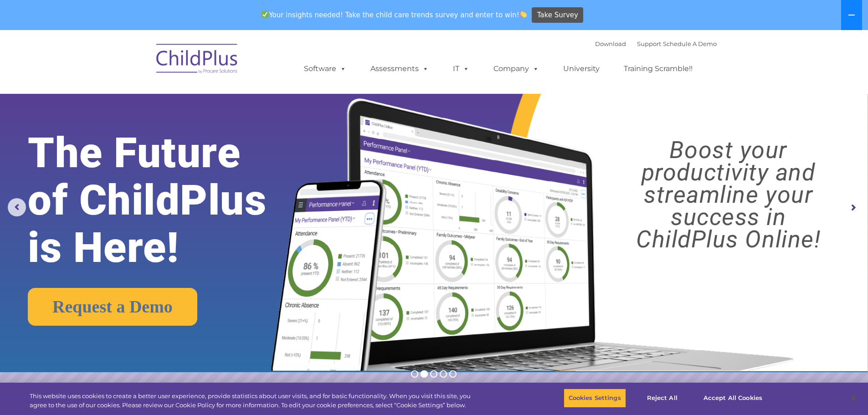 This screenshot has height=415, width=868. What do you see at coordinates (558, 15) in the screenshot?
I see `span: Take Survey` at bounding box center [558, 15].